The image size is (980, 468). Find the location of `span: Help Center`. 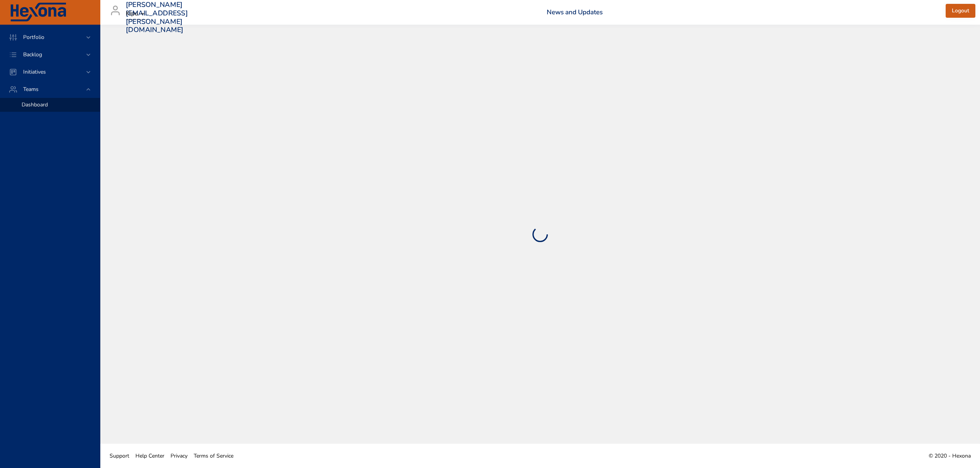

span: Help Center is located at coordinates (150, 455).